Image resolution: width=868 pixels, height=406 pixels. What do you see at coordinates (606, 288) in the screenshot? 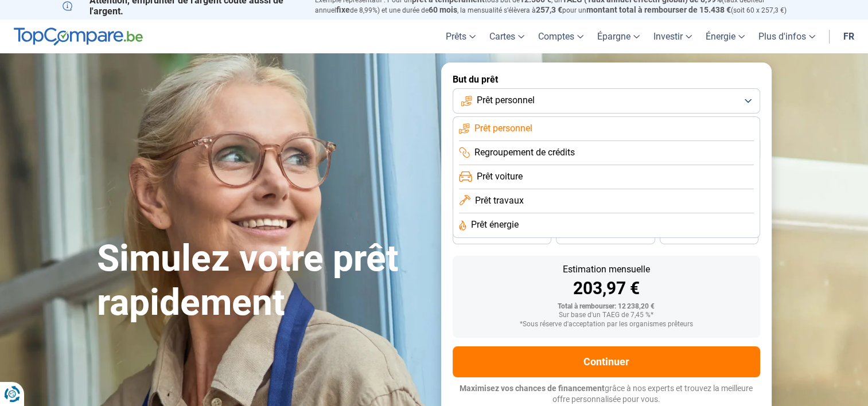
I see `div: 203,97 €` at bounding box center [606, 288].